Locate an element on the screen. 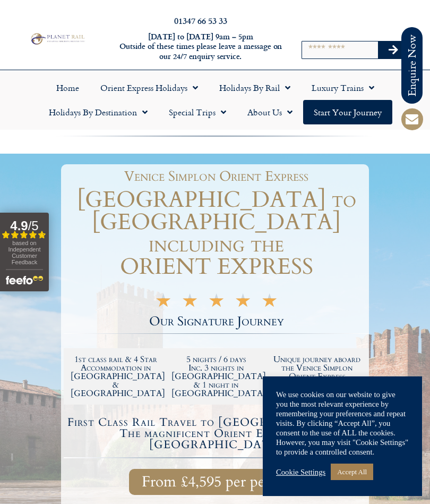 The height and width of the screenshot is (504, 430). a: Holidays by Destination is located at coordinates (98, 112).